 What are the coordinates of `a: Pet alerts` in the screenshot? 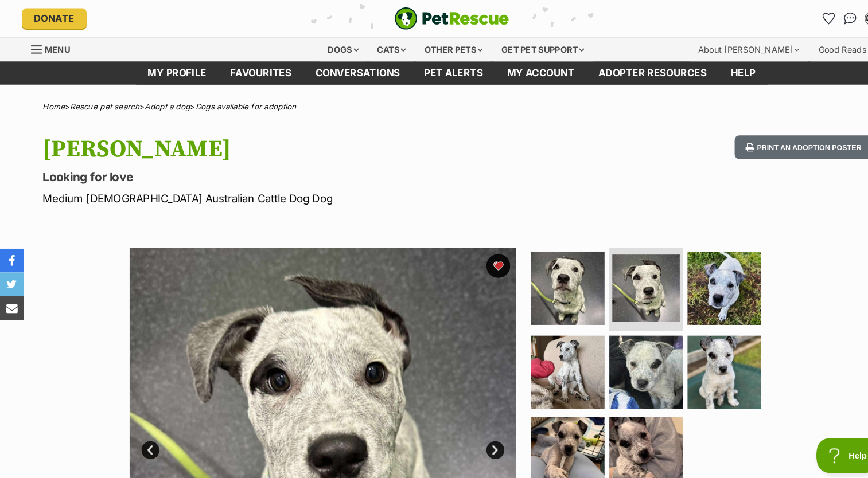 It's located at (436, 70).